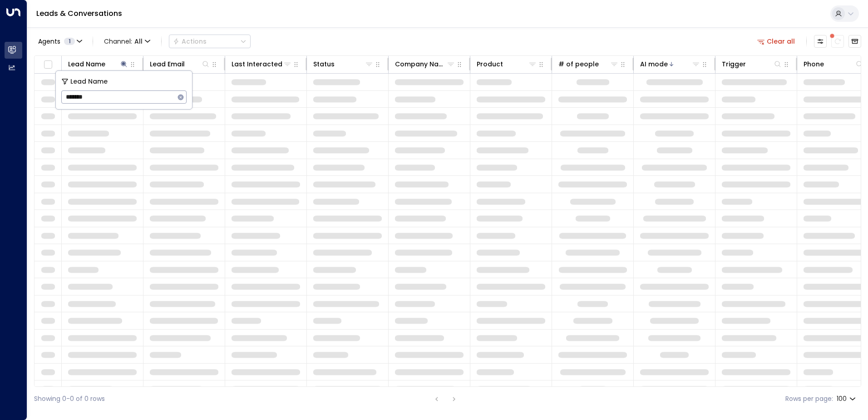  What do you see at coordinates (49, 41) in the screenshot?
I see `span: Agents` at bounding box center [49, 41].